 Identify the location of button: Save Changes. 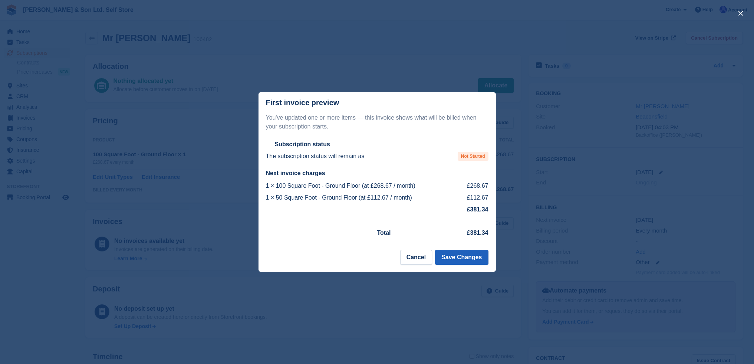
(461, 258).